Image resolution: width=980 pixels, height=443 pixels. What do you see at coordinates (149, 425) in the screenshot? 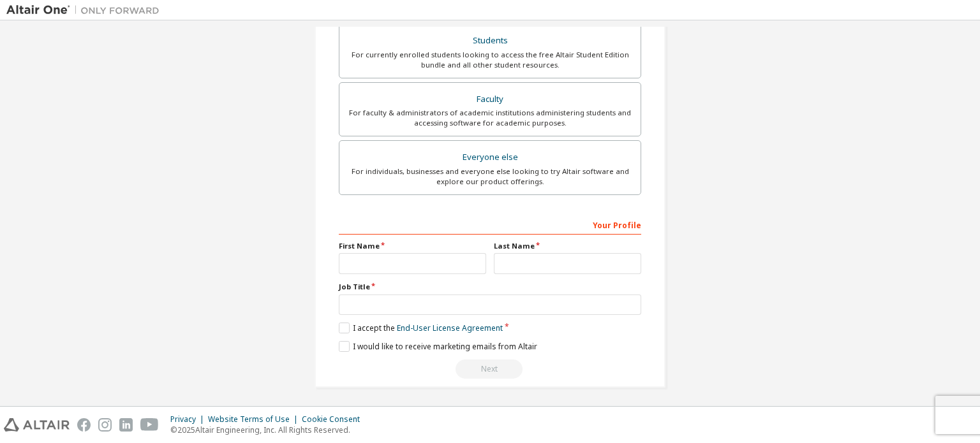
I see `img: youtube.svg` at bounding box center [149, 425].